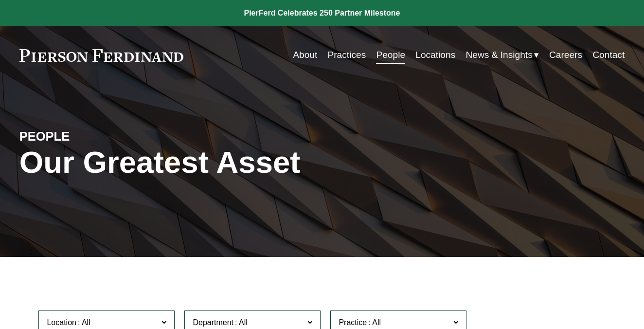 The image size is (644, 329). I want to click on span: News & Insights, so click(498, 55).